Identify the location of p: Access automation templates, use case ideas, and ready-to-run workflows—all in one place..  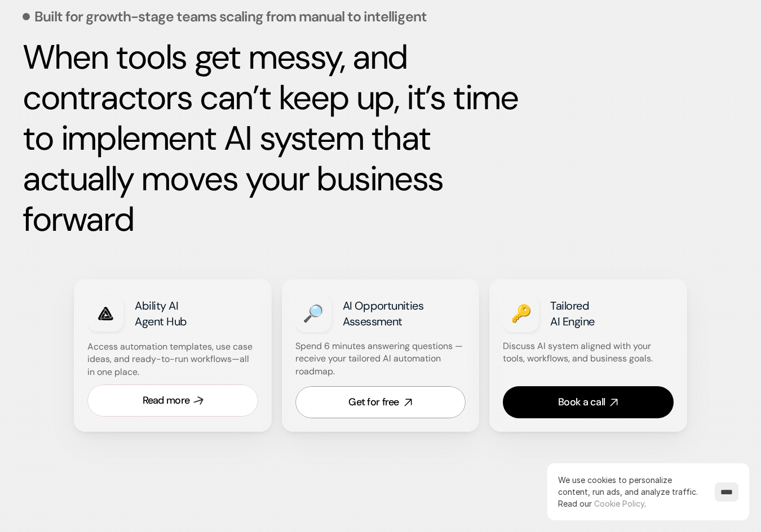
(172, 360).